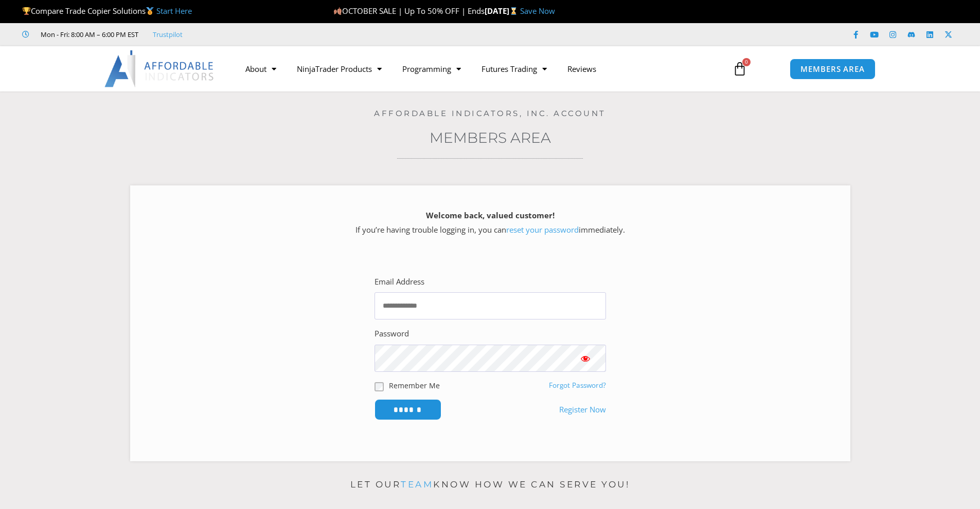 The height and width of the screenshot is (509, 980). I want to click on label: Password, so click(391, 334).